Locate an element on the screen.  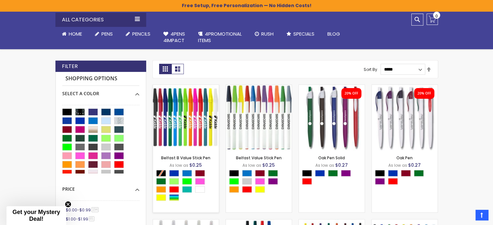
div: Teal is located at coordinates (187, 190).